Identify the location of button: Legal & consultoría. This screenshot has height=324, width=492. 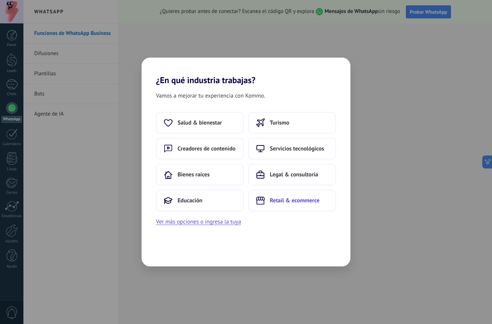
(292, 175).